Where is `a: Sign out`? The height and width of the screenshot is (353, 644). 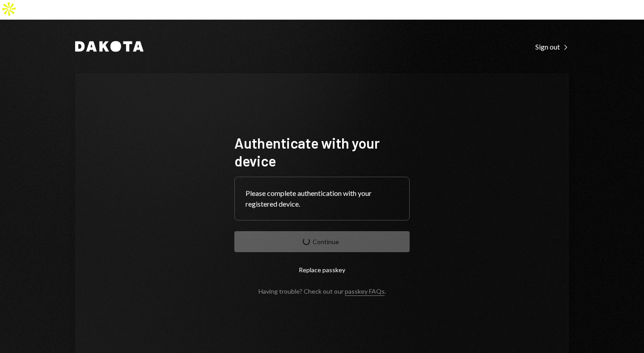
a: Sign out is located at coordinates (552, 47).